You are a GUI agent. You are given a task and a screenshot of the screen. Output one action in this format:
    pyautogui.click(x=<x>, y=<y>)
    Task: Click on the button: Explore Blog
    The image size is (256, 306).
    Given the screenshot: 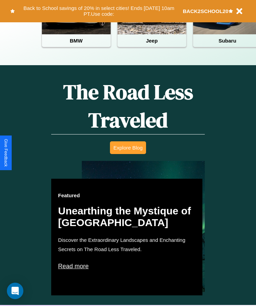 What is the action you would take?
    pyautogui.click(x=128, y=148)
    